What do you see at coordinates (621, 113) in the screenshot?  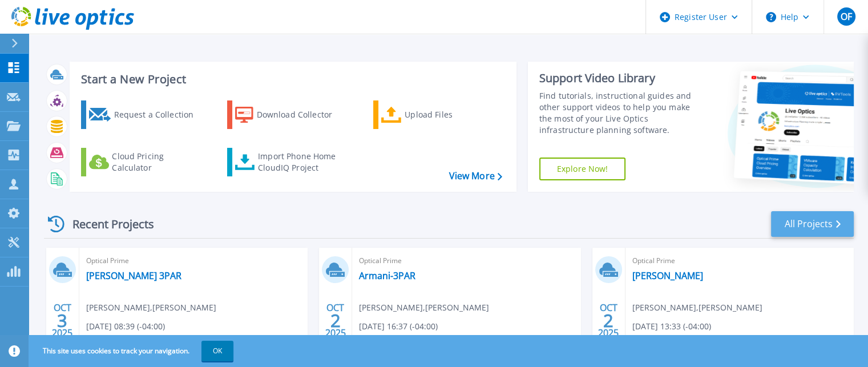 I see `div: Find tutorials, instructional guides and other support videos to help you make the most of your L...` at bounding box center [621, 113].